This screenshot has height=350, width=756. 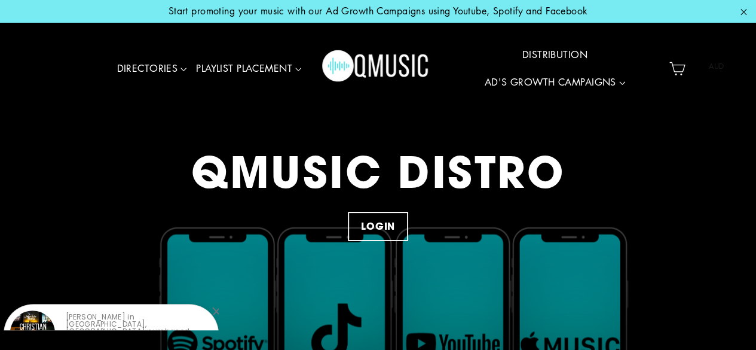 I want to click on span: AUD, so click(x=717, y=66).